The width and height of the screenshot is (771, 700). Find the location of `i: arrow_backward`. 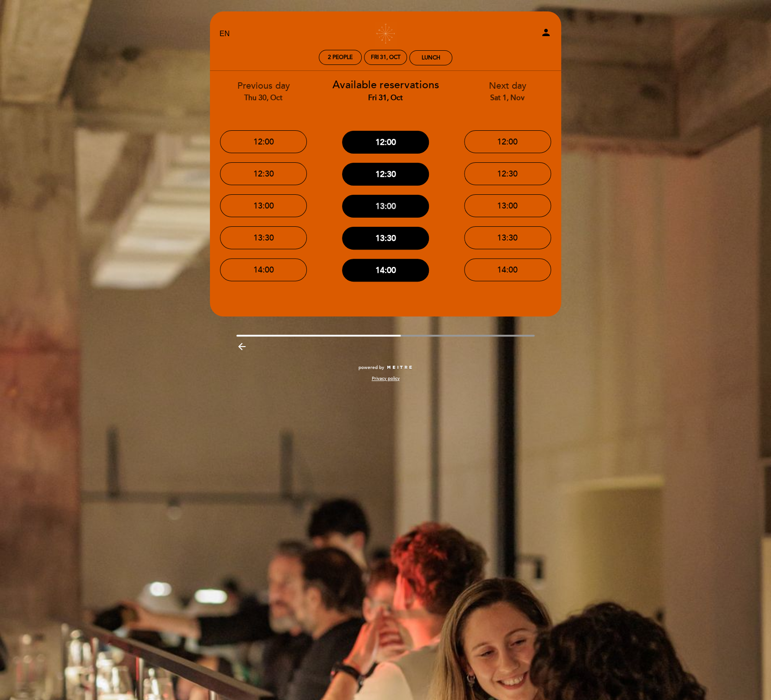

i: arrow_backward is located at coordinates (242, 347).